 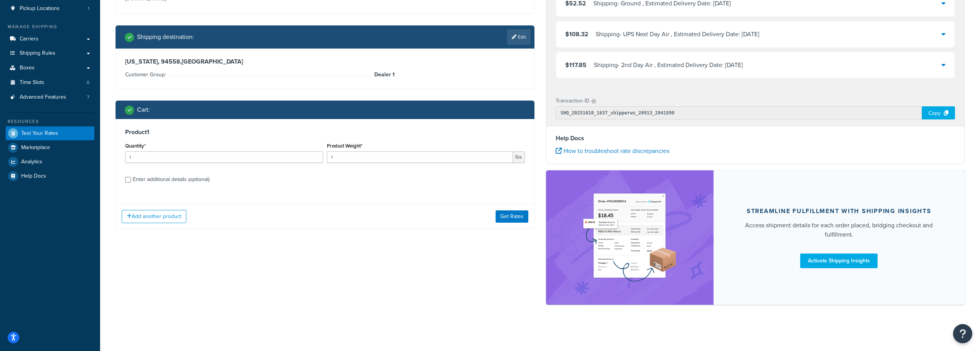 What do you see at coordinates (128, 180) in the screenshot?
I see `input: Enter additional details (optional)` at bounding box center [128, 180].